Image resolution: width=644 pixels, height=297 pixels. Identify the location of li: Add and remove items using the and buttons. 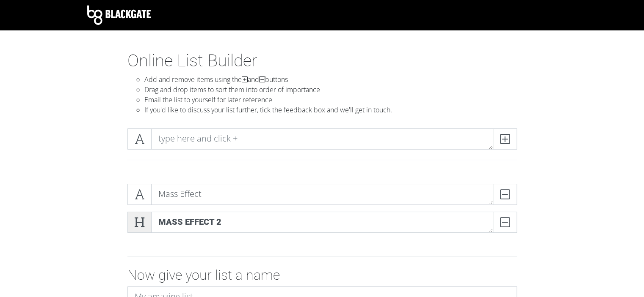
(331, 79).